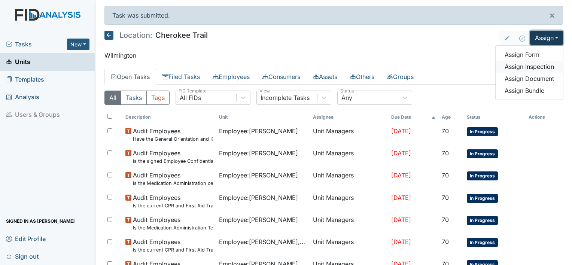 Image resolution: width=572 pixels, height=265 pixels. I want to click on span: Location:, so click(136, 35).